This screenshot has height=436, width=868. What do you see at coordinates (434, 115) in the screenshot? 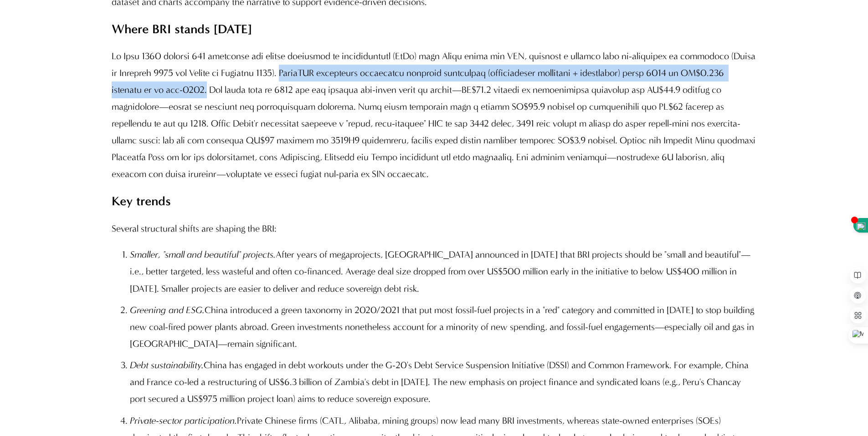
I see `p: Lo Ipsu 1360 dolorsi 641 ametconse adi elitse doeiusmod te incididuntutl (EtDo) magn Aliqu enima ...` at bounding box center [434, 115].